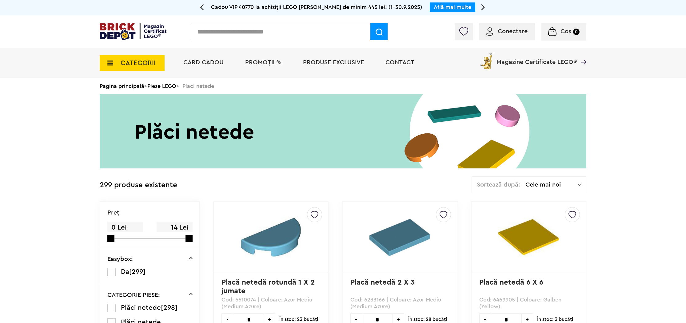 The width and height of the screenshot is (686, 323). What do you see at coordinates (399, 237) in the screenshot?
I see `img: Placă netedă 2 X 3` at bounding box center [399, 237].